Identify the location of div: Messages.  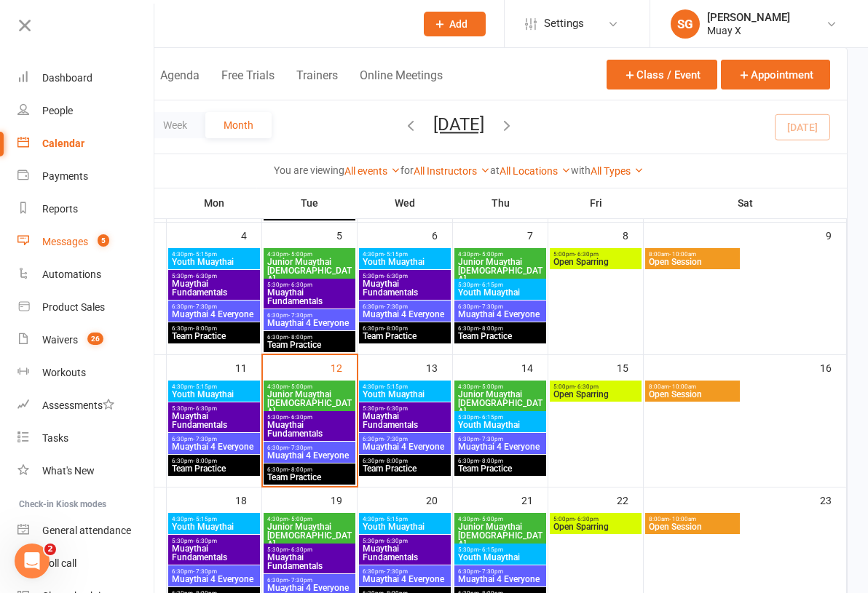
(65, 241).